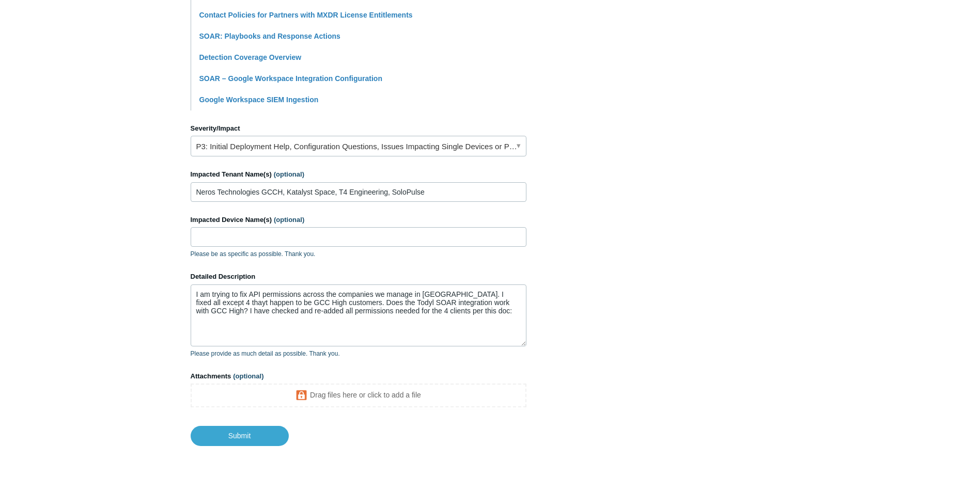 The width and height of the screenshot is (980, 477). Describe the element at coordinates (306, 15) in the screenshot. I see `a: Contact Policies for Partners with MXDR License Entitlements` at that location.